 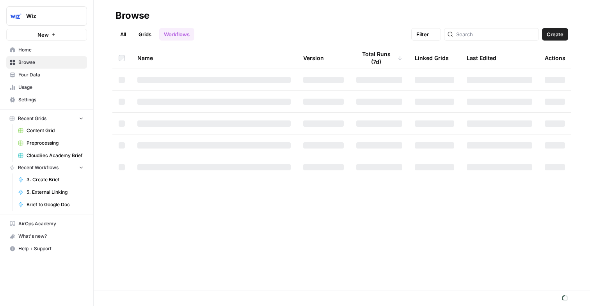 I want to click on a: CloudSec Academy Brief, so click(x=51, y=156).